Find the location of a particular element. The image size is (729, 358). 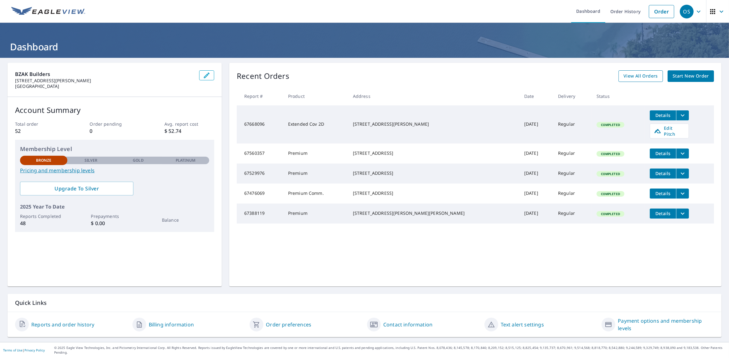

p: BZAK Builders is located at coordinates (105, 74).